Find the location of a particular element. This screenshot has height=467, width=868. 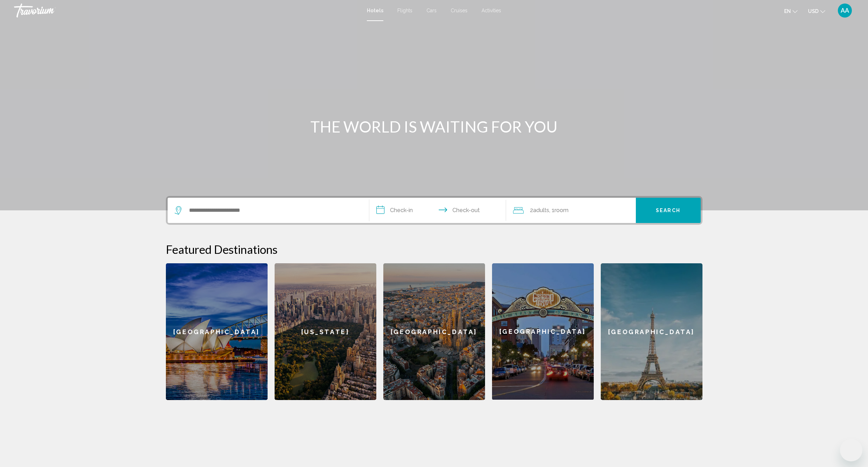

span: Flights is located at coordinates (405, 10).